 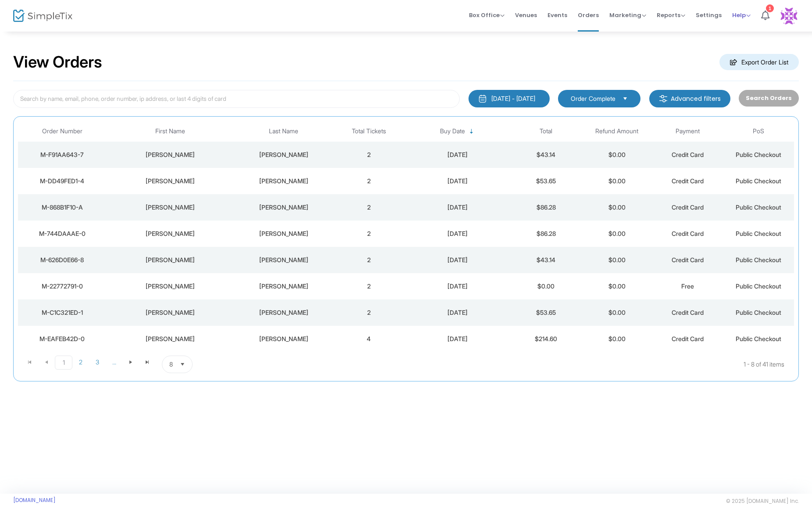 I want to click on div: Katrina, so click(x=170, y=260).